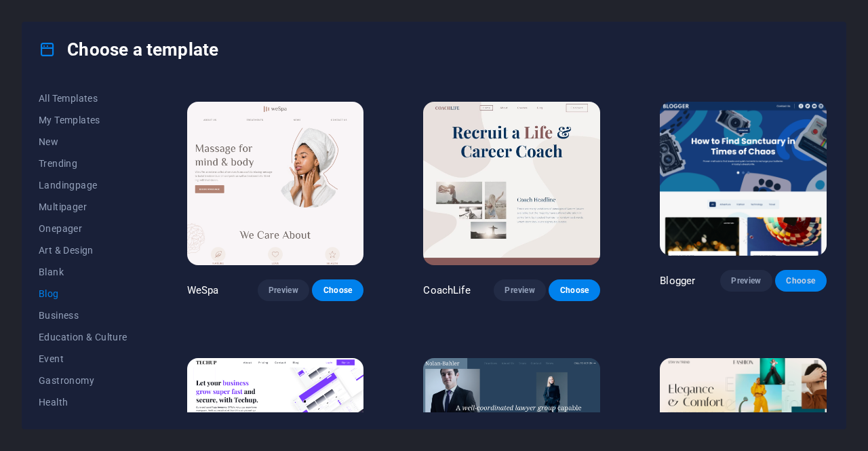 Image resolution: width=868 pixels, height=451 pixels. What do you see at coordinates (83, 380) in the screenshot?
I see `button: Gastronomy` at bounding box center [83, 380].